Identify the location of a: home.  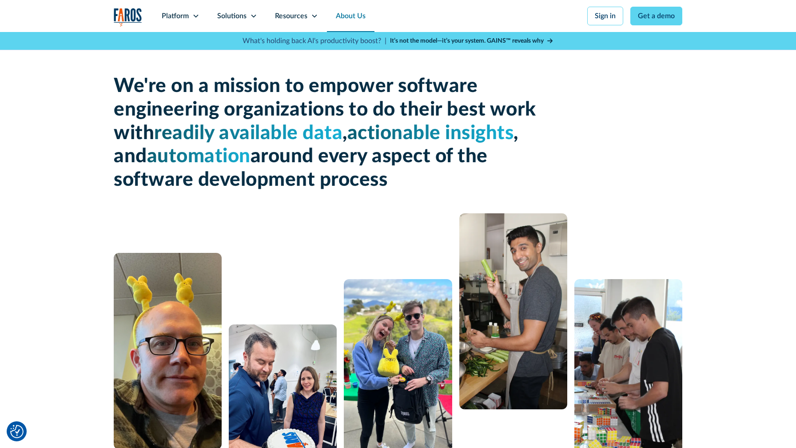
(128, 17).